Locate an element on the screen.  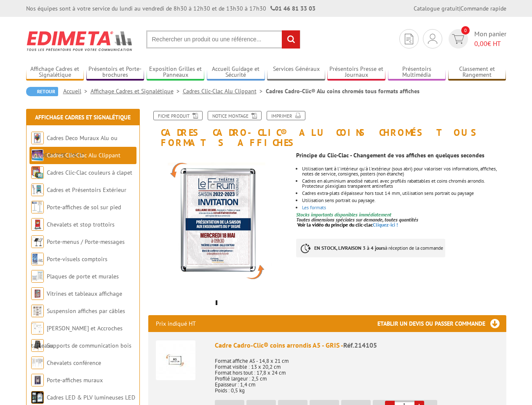
a: Accueil is located at coordinates (77, 91).